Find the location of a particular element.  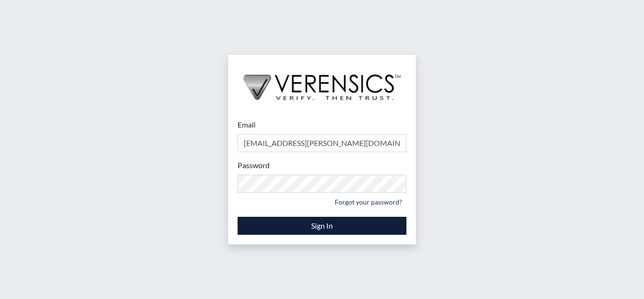

label: Password is located at coordinates (254, 165).